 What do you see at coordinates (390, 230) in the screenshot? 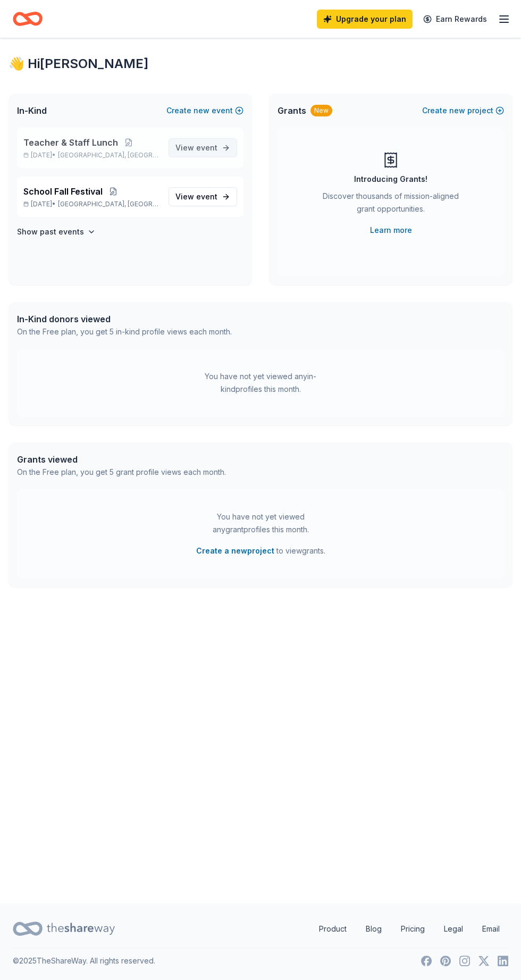
I see `a: Learn more` at bounding box center [390, 230].